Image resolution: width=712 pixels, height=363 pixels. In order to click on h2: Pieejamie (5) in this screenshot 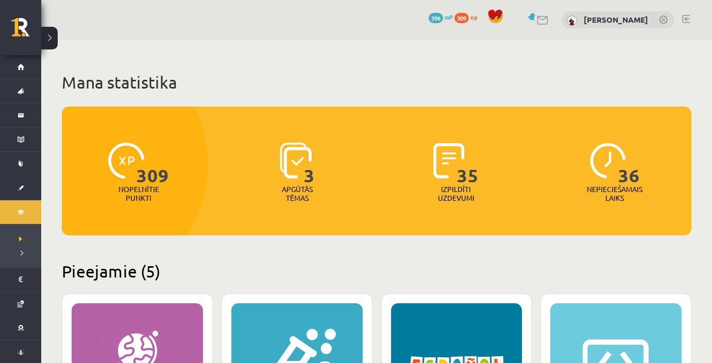, I will do `click(377, 271)`.